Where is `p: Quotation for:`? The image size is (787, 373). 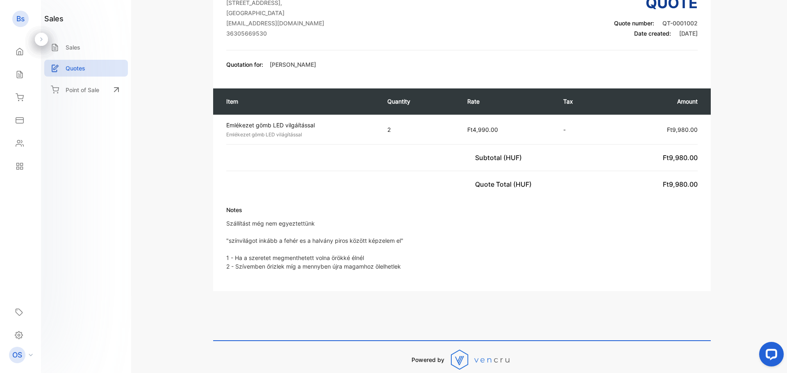 p: Quotation for: is located at coordinates (245, 64).